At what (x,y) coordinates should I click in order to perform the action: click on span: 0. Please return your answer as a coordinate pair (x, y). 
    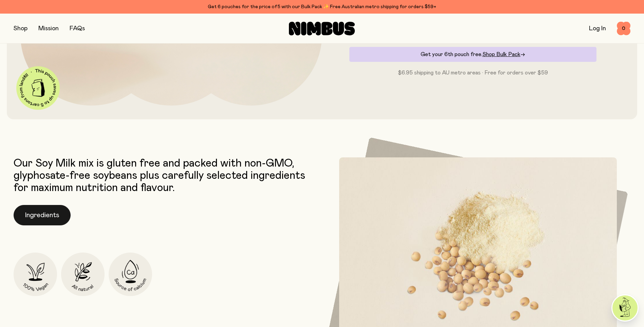
    Looking at the image, I should click on (624, 29).